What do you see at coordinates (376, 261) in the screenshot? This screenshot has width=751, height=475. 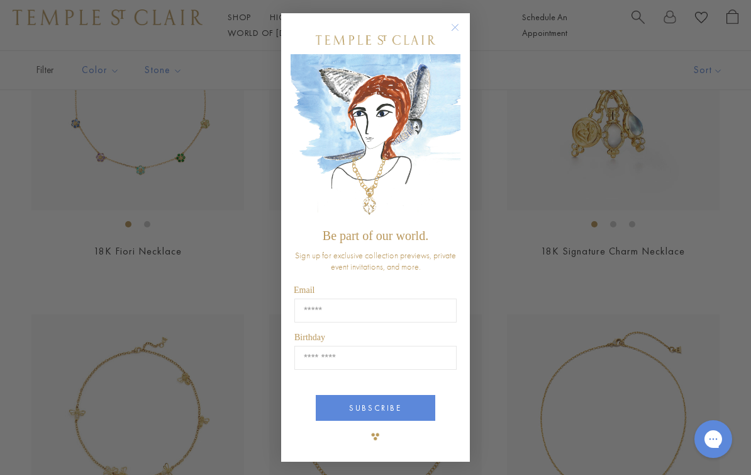 I see `span: Sign up for exclusive collection previews, private event invitations, and more.` at bounding box center [376, 261].